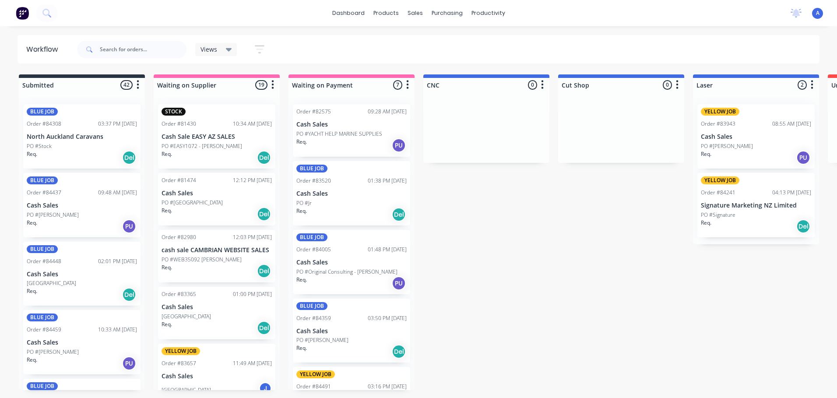 This screenshot has height=398, width=837. Describe the element at coordinates (718, 215) in the screenshot. I see `p: PO #Signature` at that location.